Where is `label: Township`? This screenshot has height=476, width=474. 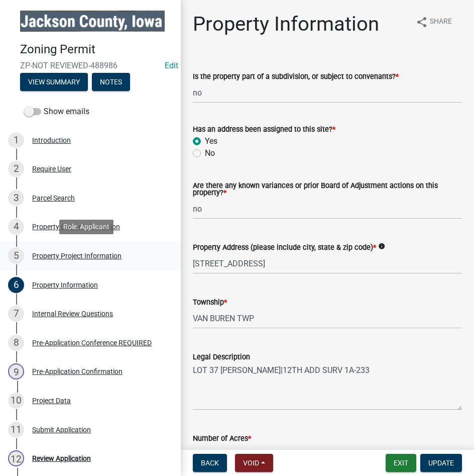
label: Township is located at coordinates (210, 302).